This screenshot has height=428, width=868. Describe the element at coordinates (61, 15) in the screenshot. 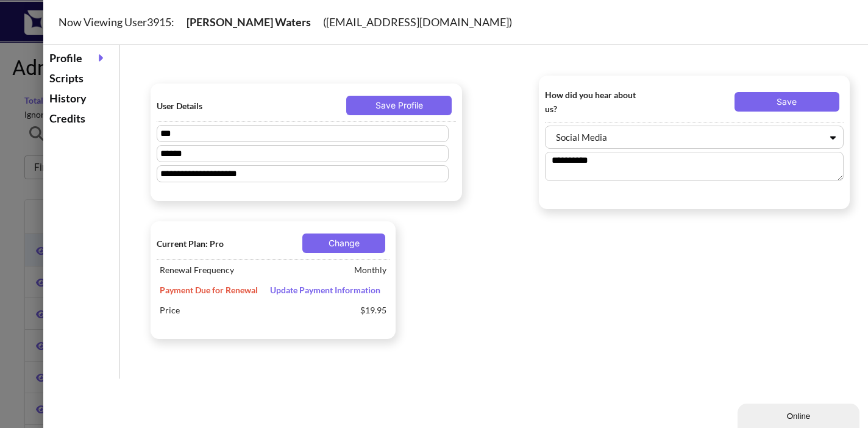

I see `div: Online` at that location.